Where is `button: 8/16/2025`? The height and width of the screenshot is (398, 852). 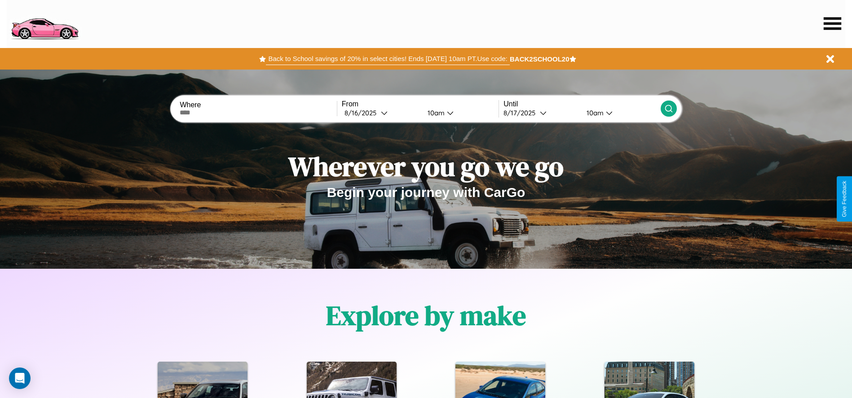
button: 8/16/2025 is located at coordinates (381, 113).